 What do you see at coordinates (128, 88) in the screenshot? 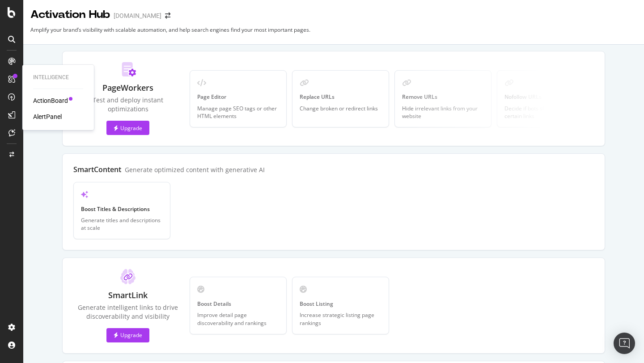
I see `div: PageWorkers` at bounding box center [128, 88].